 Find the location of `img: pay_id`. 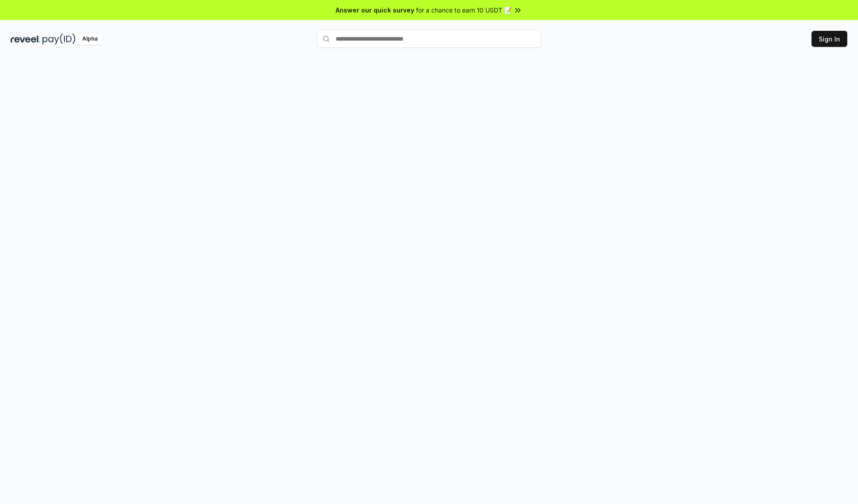

img: pay_id is located at coordinates (59, 38).